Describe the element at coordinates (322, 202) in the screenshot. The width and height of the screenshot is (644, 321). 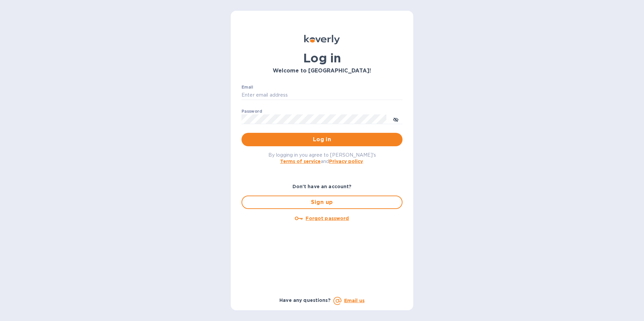
I see `button: Sign up` at that location.